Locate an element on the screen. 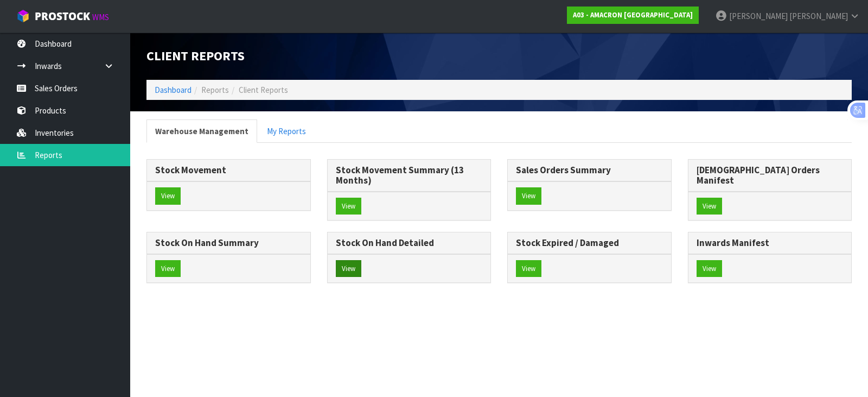  h3: Stock Movement is located at coordinates (229, 170).